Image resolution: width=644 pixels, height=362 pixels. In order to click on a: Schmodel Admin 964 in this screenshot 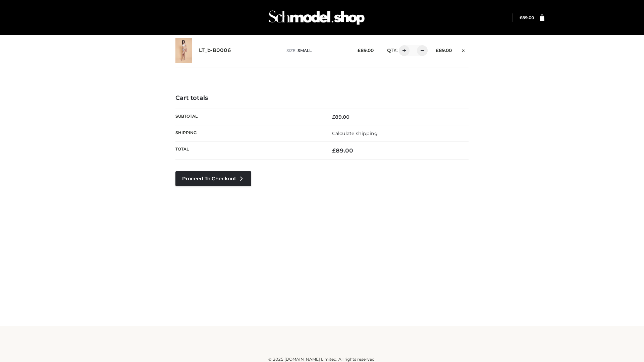, I will do `click(317, 17)`.